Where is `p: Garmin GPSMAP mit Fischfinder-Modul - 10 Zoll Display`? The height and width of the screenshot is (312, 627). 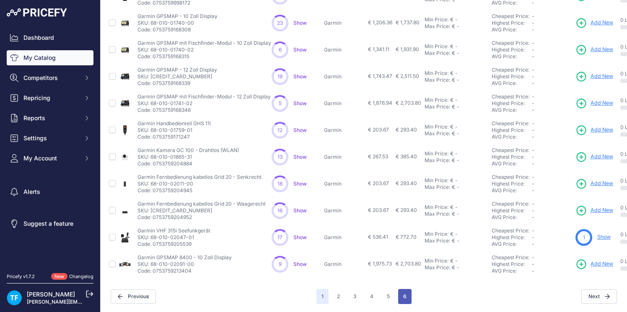 p: Garmin GPSMAP mit Fischfinder-Modul - 10 Zoll Display is located at coordinates (204, 43).